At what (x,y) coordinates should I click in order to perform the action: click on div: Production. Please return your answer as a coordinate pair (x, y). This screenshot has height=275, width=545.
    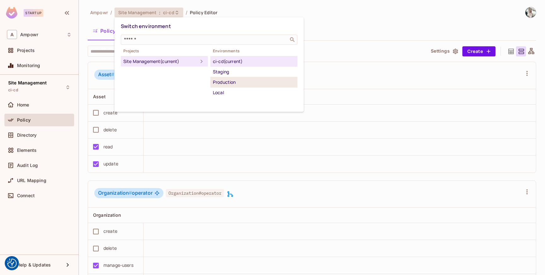
    Looking at the image, I should click on (254, 82).